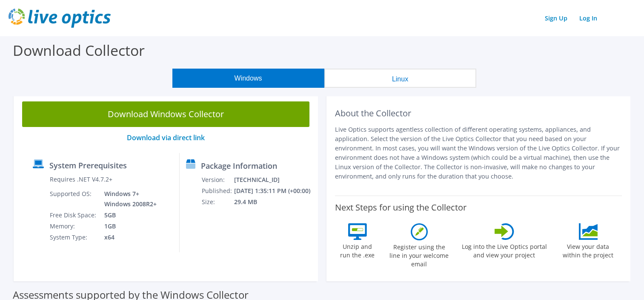  I want to click on a: Download via direct link, so click(166, 137).